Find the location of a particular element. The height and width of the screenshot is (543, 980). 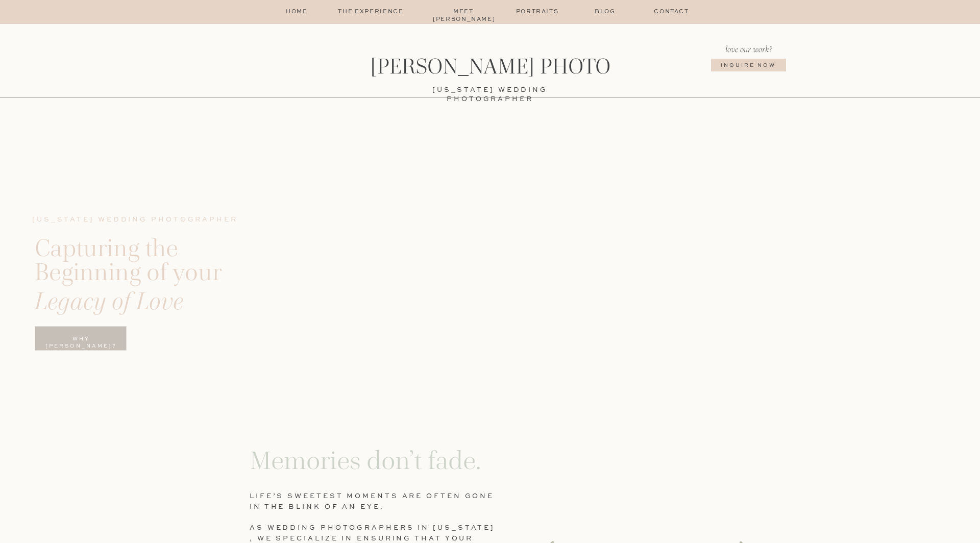

a: Capturing the Beginning of your is located at coordinates (151, 262).